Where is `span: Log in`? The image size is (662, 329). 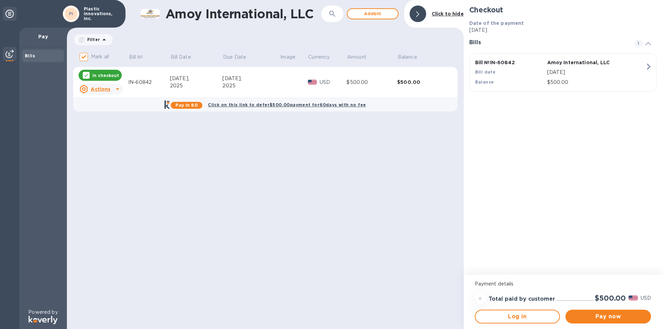
span: Log in is located at coordinates (517, 316).